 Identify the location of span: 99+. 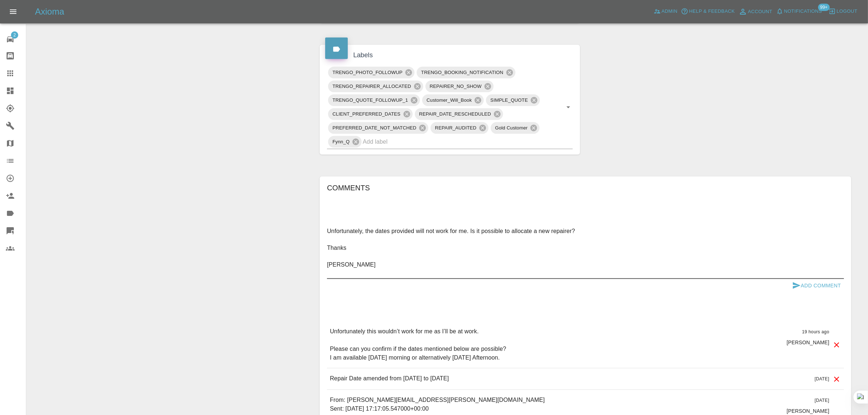
(824, 7).